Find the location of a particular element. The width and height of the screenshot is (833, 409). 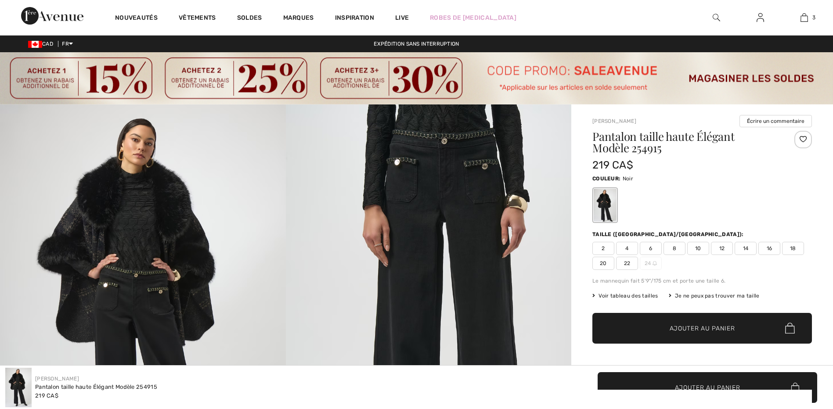

span: 22 is located at coordinates (627, 263).